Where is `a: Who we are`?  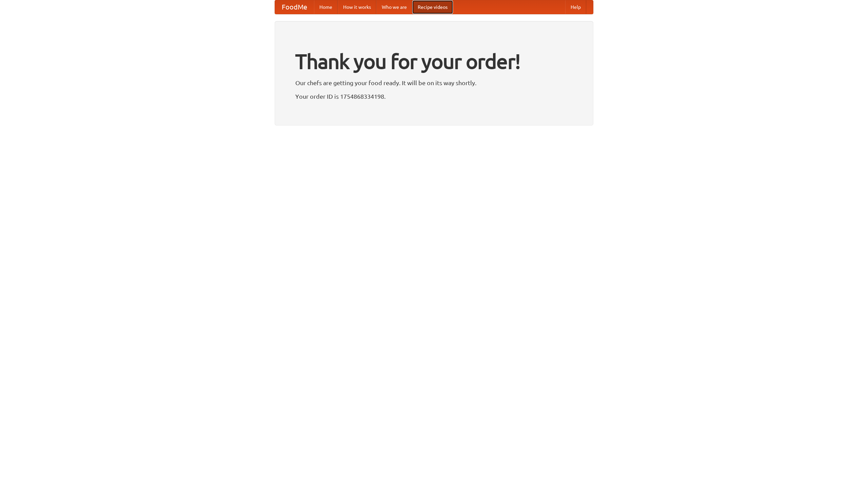 a: Who we are is located at coordinates (394, 7).